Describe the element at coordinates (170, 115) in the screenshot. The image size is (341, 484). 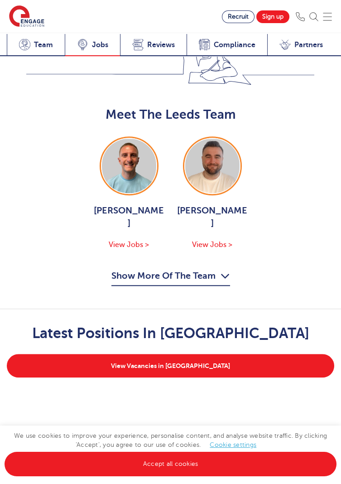
I see `h2: Meet The Leeds Team` at that location.